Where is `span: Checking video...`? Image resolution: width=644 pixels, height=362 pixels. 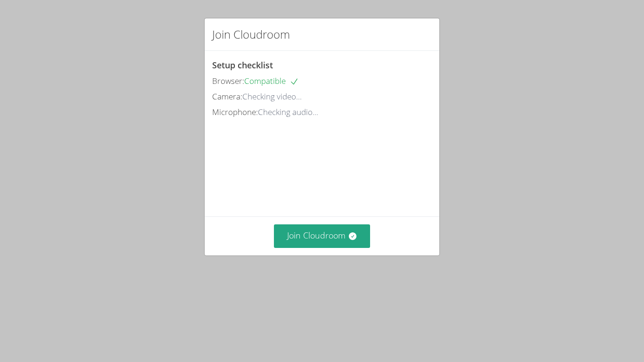
span: Checking video... is located at coordinates (272, 96).